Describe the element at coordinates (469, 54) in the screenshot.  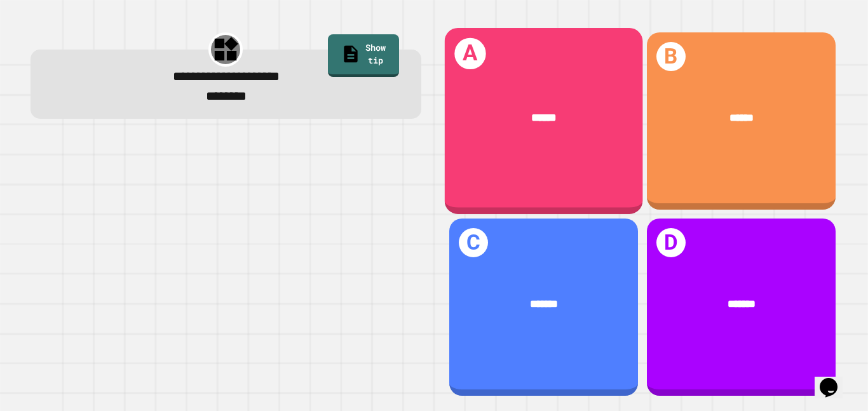
I see `h1: A` at that location.